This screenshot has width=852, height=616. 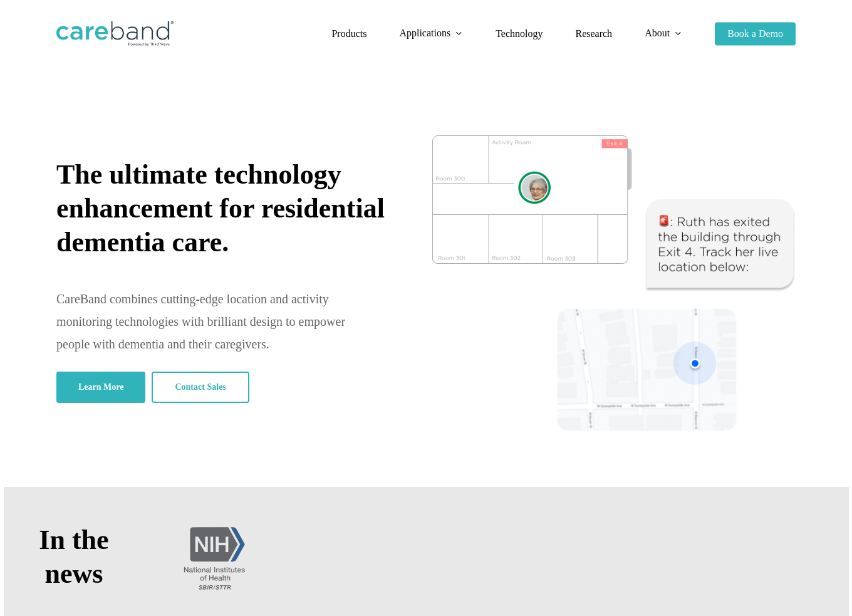 I want to click on span: Applications, so click(x=425, y=33).